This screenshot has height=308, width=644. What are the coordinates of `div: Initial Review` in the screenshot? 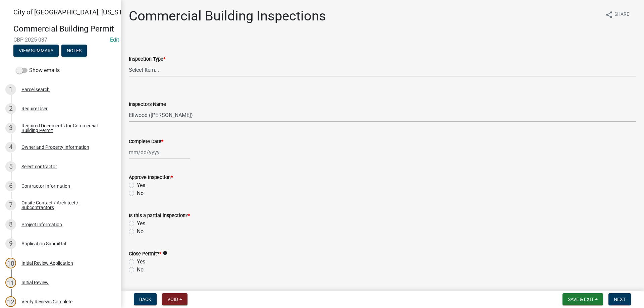 It's located at (35, 283).